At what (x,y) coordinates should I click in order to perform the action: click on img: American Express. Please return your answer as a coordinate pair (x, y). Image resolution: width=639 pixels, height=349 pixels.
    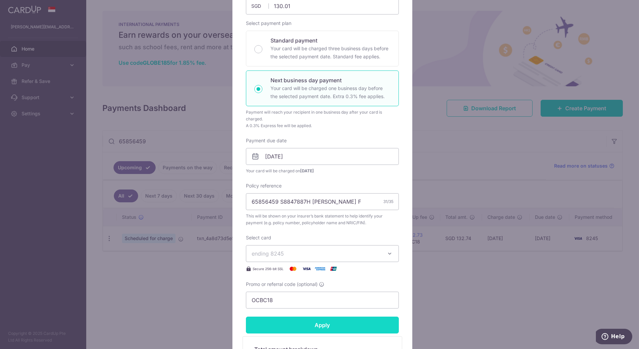
    Looking at the image, I should click on (320, 269).